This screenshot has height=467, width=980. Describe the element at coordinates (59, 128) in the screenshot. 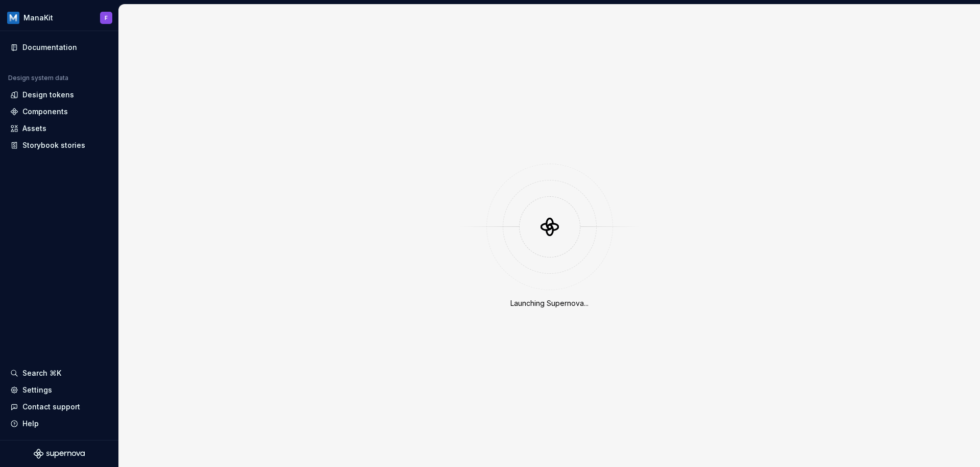

I see `a: Assets` at that location.